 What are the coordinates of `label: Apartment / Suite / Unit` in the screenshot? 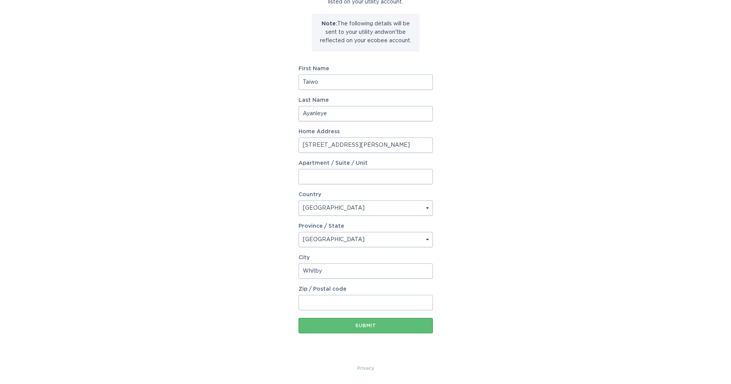 It's located at (366, 163).